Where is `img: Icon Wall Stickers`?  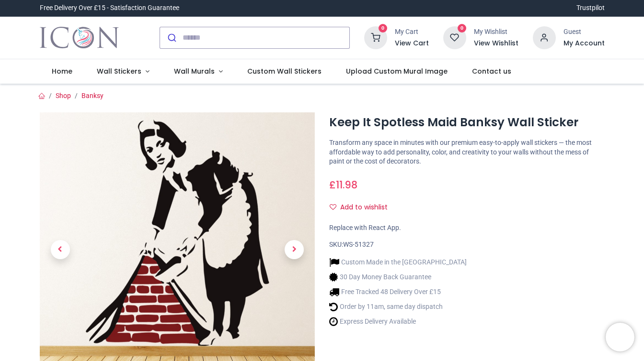 img: Icon Wall Stickers is located at coordinates (79, 38).